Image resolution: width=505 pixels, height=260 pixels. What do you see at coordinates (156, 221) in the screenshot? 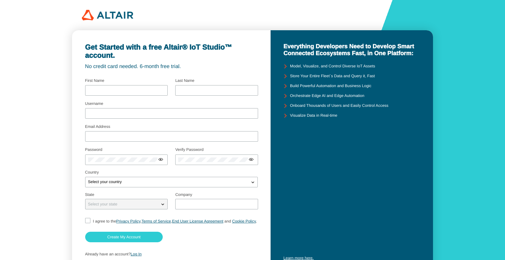
I see `a: Terms of Service` at bounding box center [156, 221].